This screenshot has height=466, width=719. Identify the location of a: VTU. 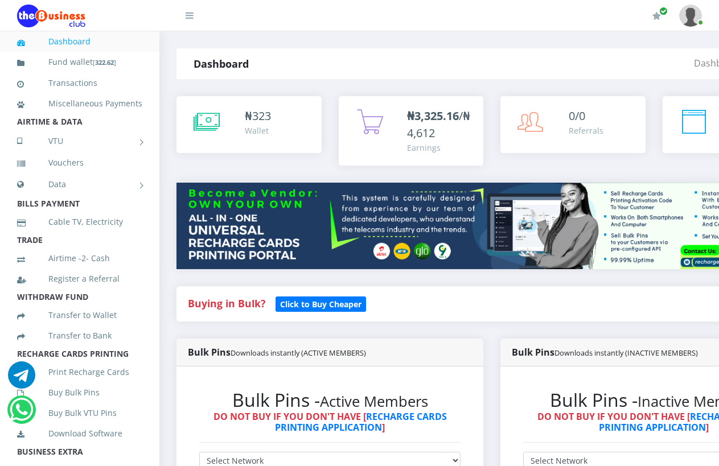
(80, 141).